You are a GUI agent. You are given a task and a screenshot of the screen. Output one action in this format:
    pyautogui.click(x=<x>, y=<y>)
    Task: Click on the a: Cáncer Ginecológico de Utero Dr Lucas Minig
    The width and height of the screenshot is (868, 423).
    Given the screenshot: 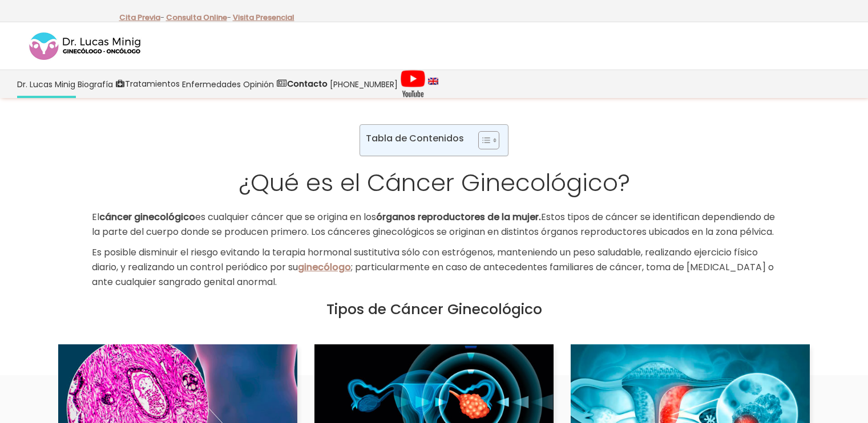 What is the action you would take?
    pyautogui.click(x=690, y=412)
    